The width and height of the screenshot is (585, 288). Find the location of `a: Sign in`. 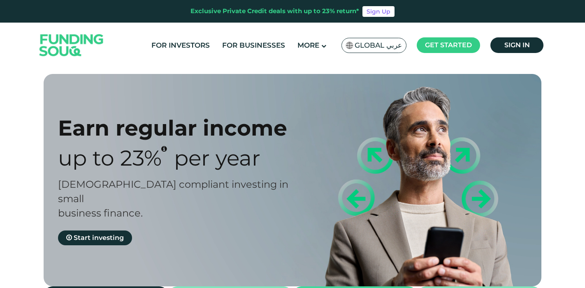

a: Sign in is located at coordinates (517, 45).